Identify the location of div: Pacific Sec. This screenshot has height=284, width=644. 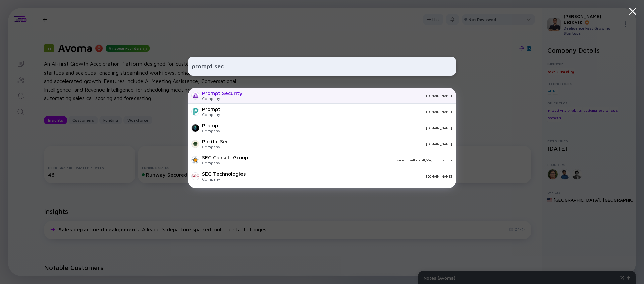
(216, 141).